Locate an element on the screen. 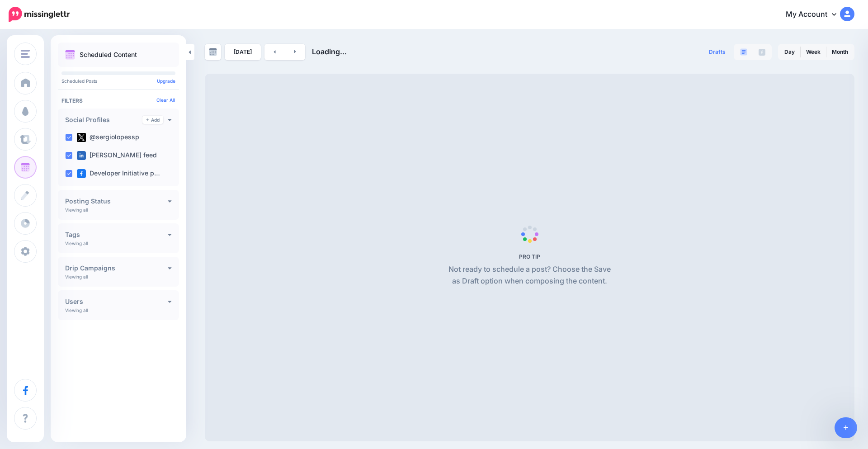 The width and height of the screenshot is (868, 449). p: Scheduled Posts is located at coordinates (119, 81).